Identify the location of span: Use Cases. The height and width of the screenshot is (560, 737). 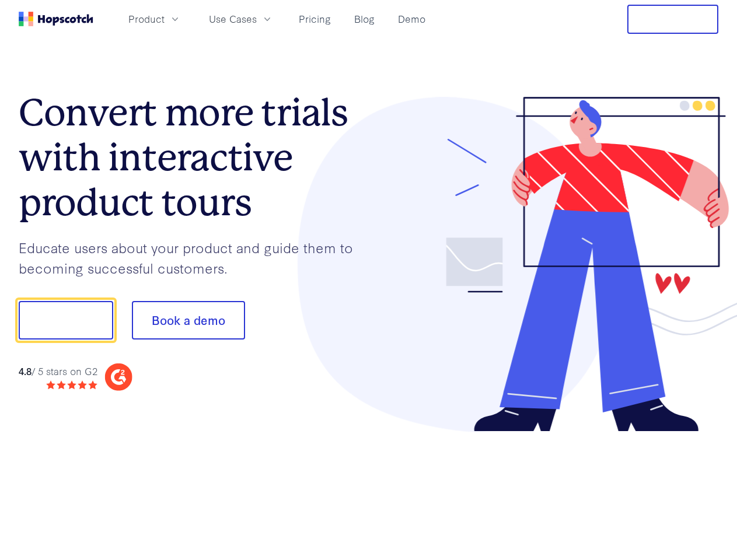
(233, 19).